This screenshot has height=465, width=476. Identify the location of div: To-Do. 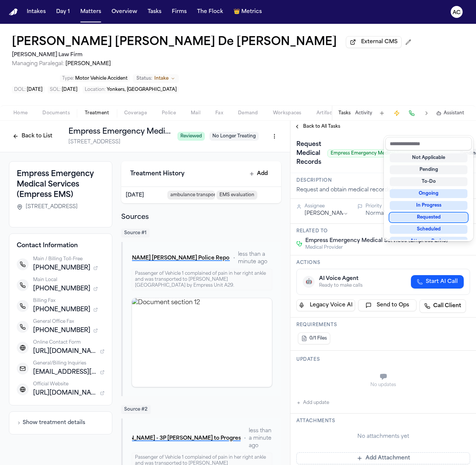
(428, 182).